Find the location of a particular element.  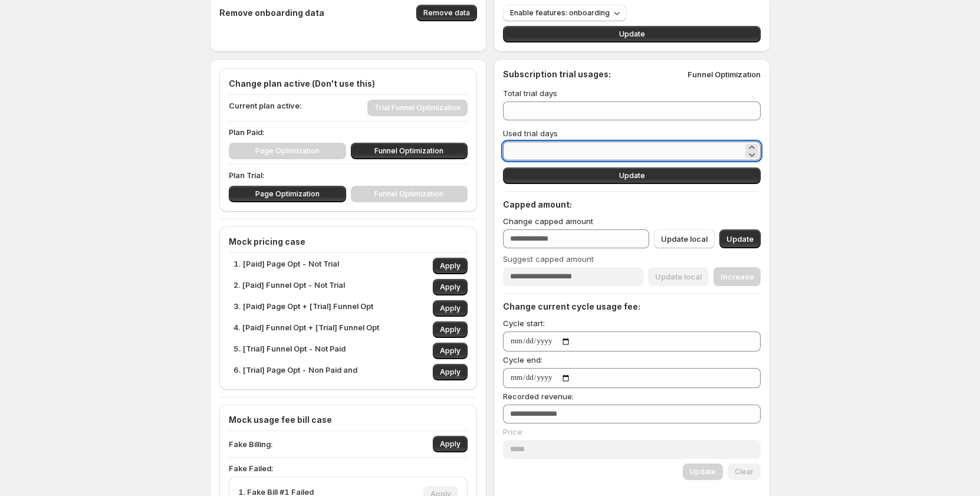

p: 4. [Paid] Funnel Opt + [Trial] Funnel Opt is located at coordinates (306, 329).